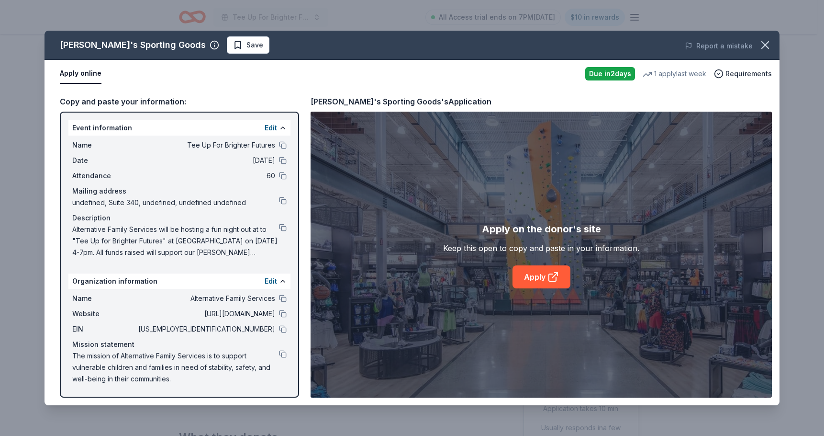  I want to click on div: Copy and paste your information:, so click(180, 102).